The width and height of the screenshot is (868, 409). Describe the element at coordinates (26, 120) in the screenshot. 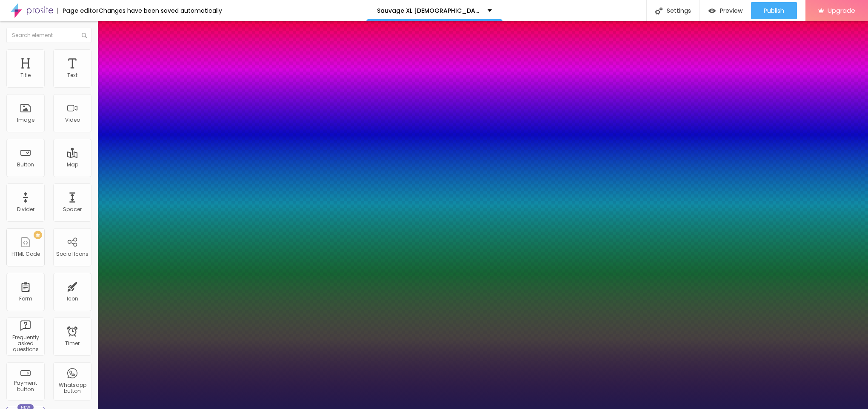

I see `div: Image` at that location.